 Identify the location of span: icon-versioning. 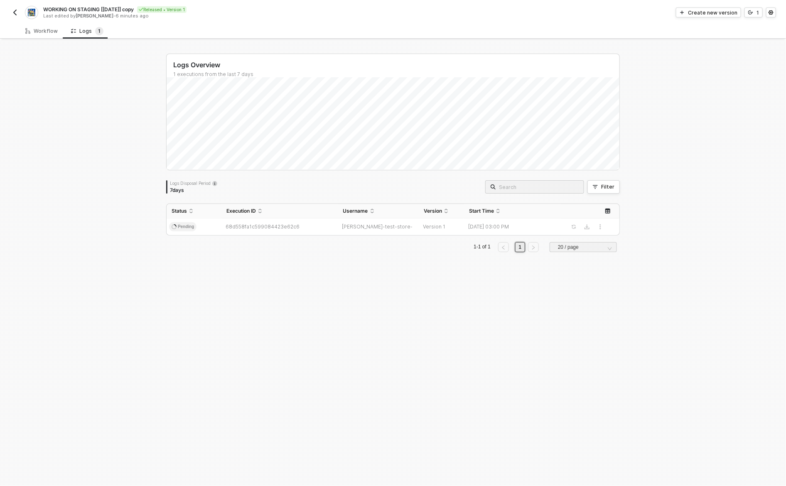
(751, 12).